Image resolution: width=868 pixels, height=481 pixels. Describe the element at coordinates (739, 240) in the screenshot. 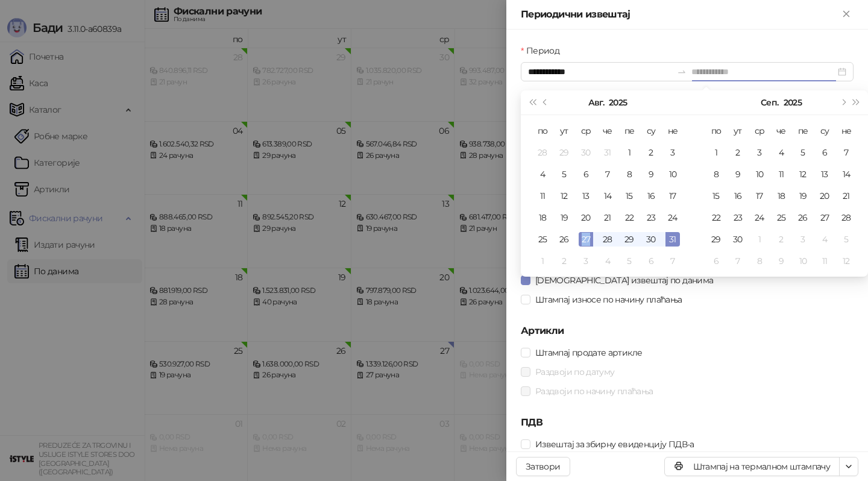

I see `td: 2025-09-30` at that location.